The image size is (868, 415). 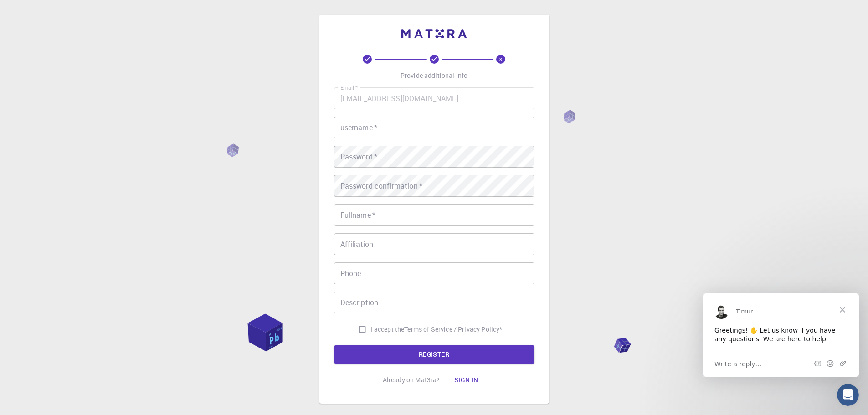 I want to click on p: Provide additional info, so click(x=434, y=76).